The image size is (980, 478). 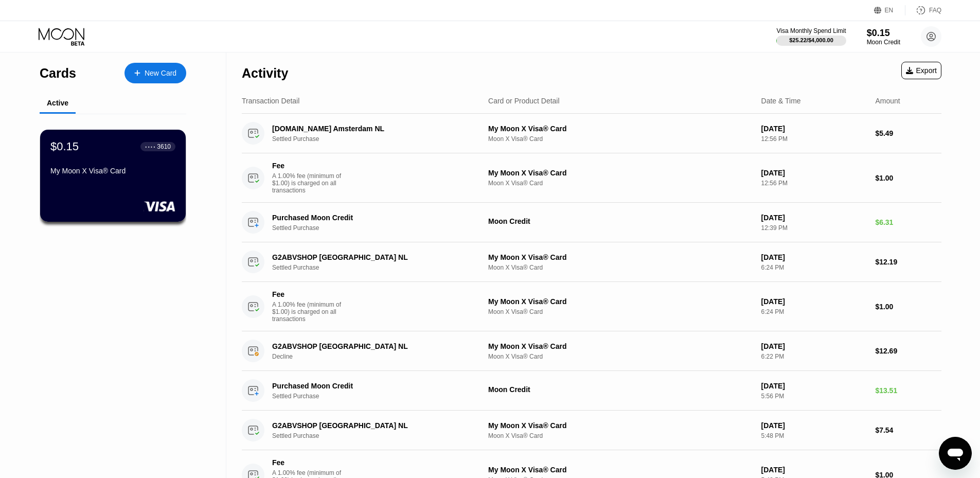 I want to click on div: Visa Monthly Spend Limit, so click(x=811, y=31).